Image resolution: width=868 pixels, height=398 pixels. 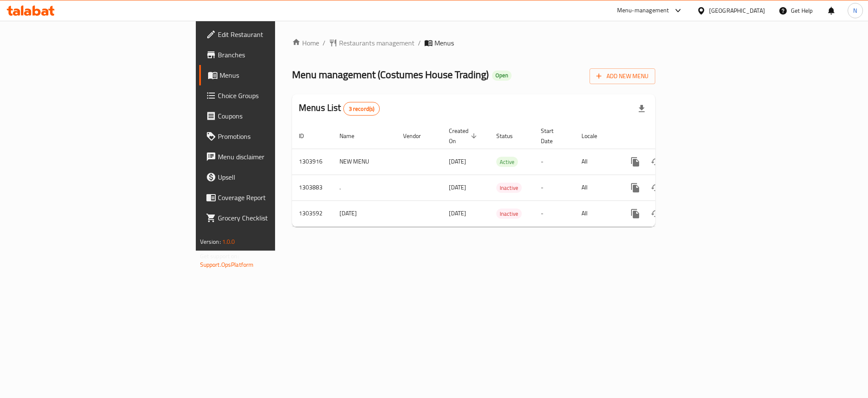 What do you see at coordinates (595, 136) in the screenshot?
I see `span: Locale` at bounding box center [595, 136].